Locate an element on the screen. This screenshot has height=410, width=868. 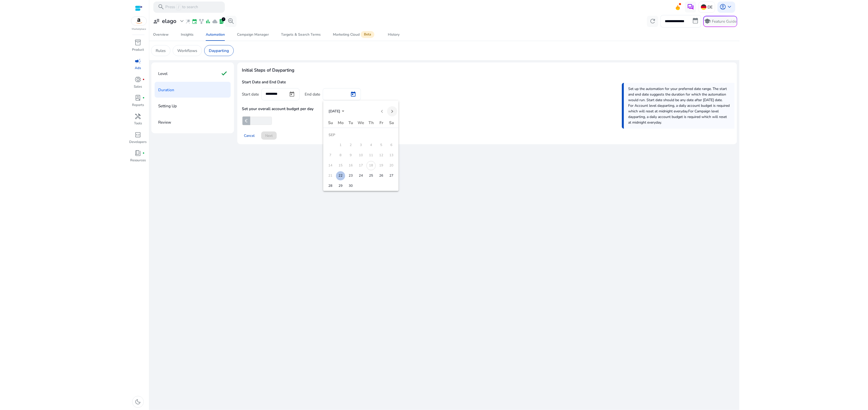
button: September 2, 2025 is located at coordinates (351, 145).